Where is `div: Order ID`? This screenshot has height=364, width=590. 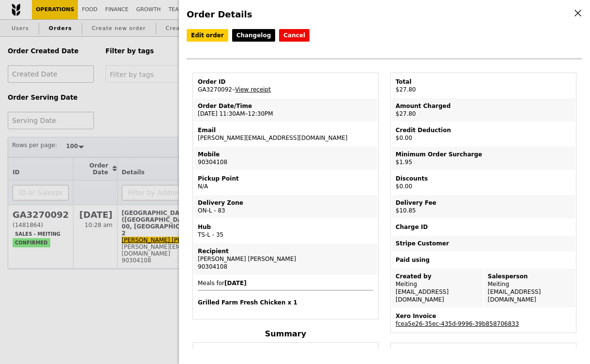 div: Order ID is located at coordinates (285, 82).